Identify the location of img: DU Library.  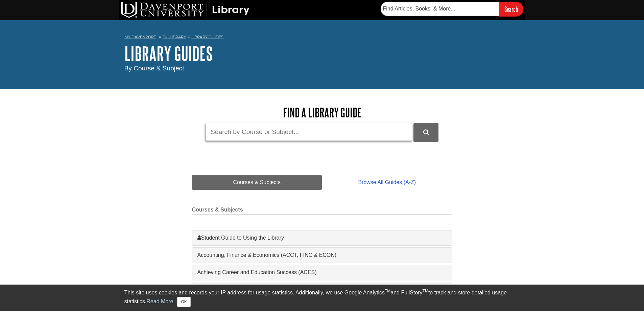
(185, 10).